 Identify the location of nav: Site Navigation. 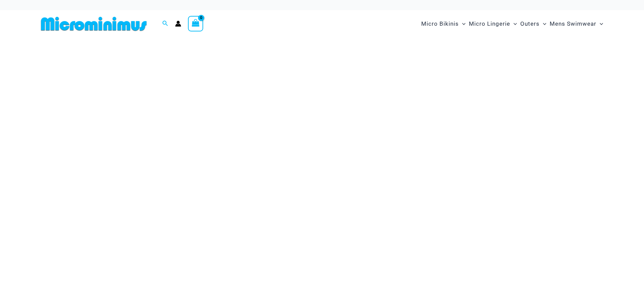
(512, 23).